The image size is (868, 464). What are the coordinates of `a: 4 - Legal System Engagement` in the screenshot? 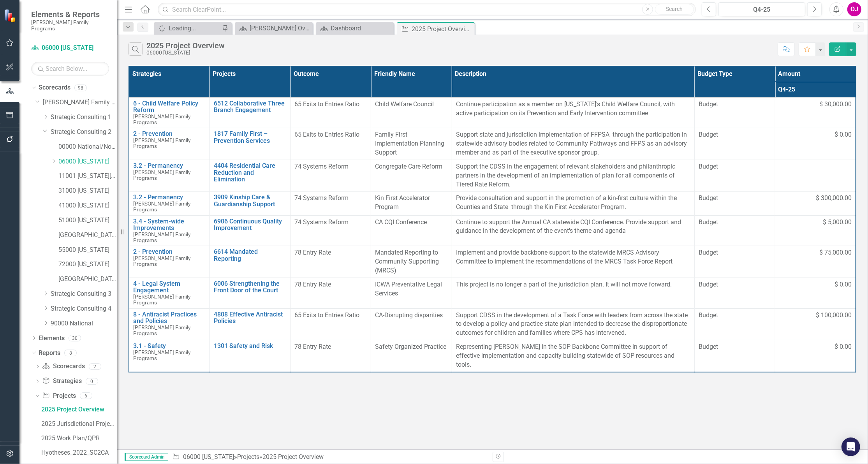 It's located at (169, 287).